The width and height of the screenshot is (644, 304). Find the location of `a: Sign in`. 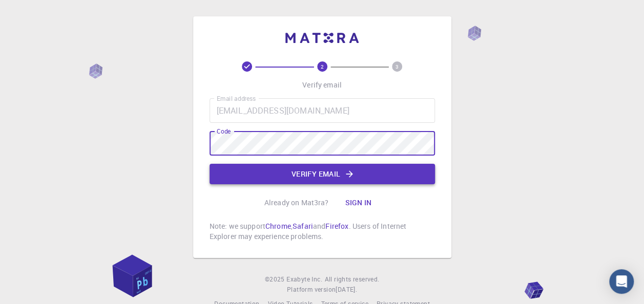

a: Sign in is located at coordinates (359, 203).